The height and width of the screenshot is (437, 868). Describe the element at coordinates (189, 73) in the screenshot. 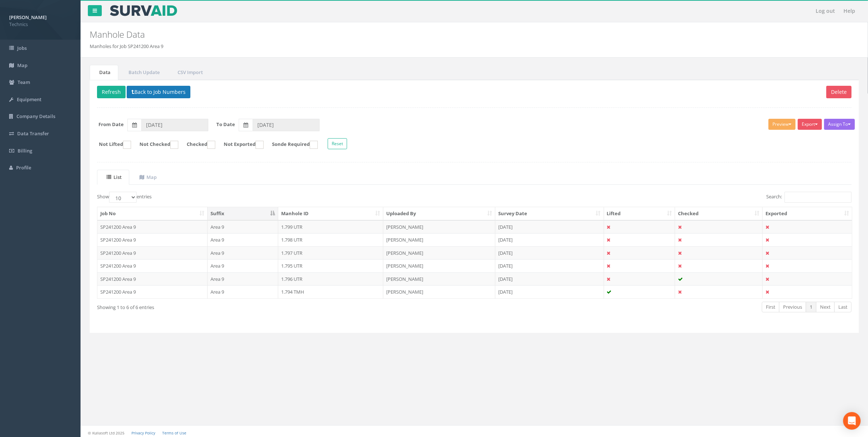

I see `a: CSV Import` at that location.